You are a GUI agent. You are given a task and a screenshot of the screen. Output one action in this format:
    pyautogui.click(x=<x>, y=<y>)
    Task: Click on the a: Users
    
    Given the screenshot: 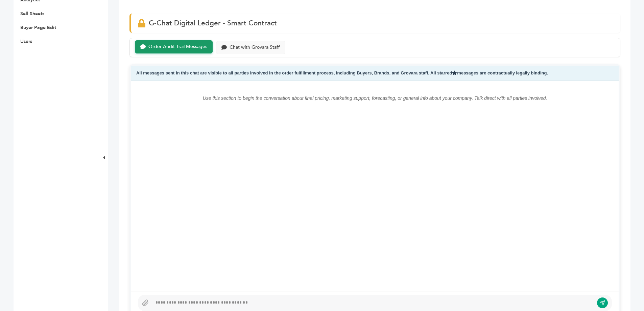 What is the action you would take?
    pyautogui.click(x=26, y=41)
    